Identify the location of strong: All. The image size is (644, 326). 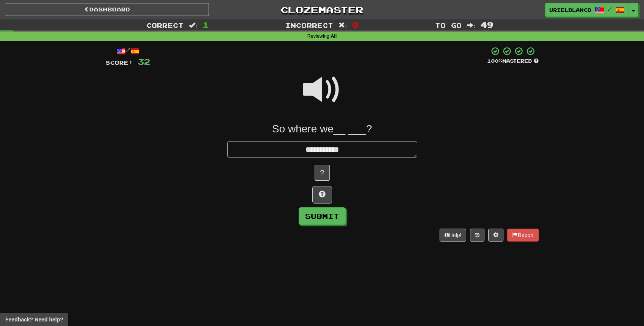
(333, 36).